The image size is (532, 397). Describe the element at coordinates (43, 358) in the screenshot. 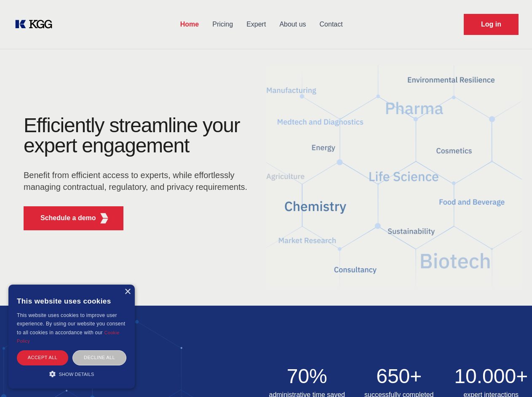

I see `div: Accept all` at that location.